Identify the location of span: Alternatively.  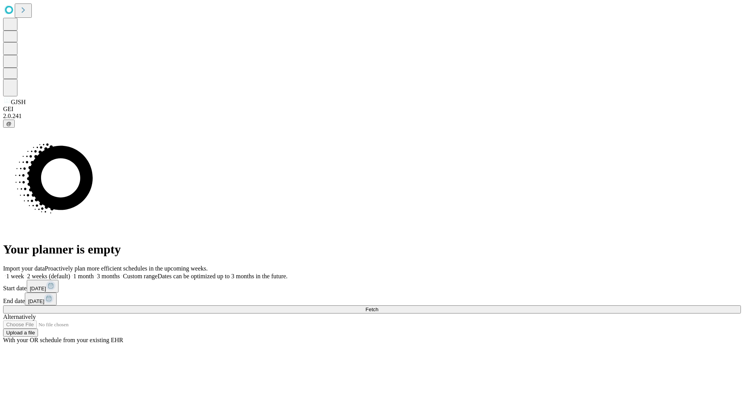
(19, 317).